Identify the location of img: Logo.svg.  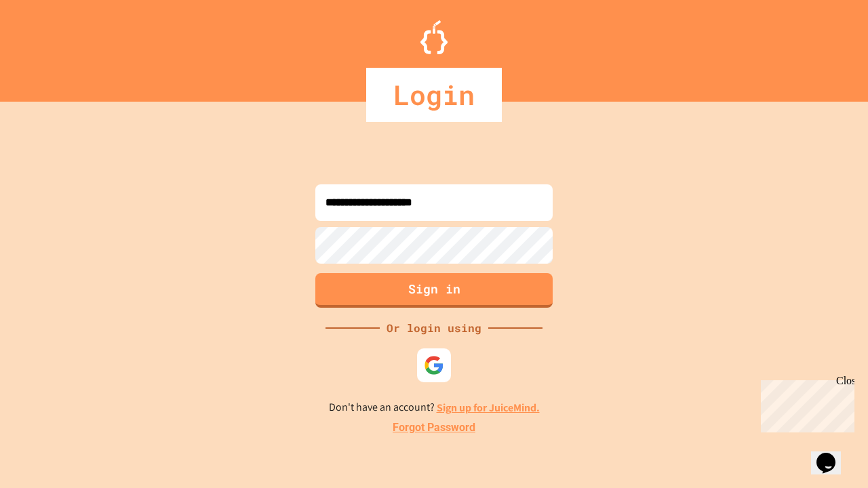
(434, 38).